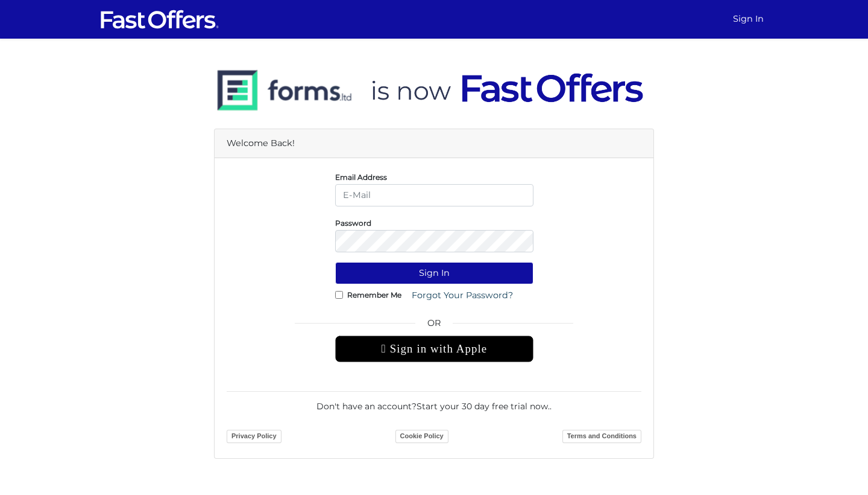  What do you see at coordinates (254, 436) in the screenshot?
I see `a: Privacy Policy` at bounding box center [254, 436].